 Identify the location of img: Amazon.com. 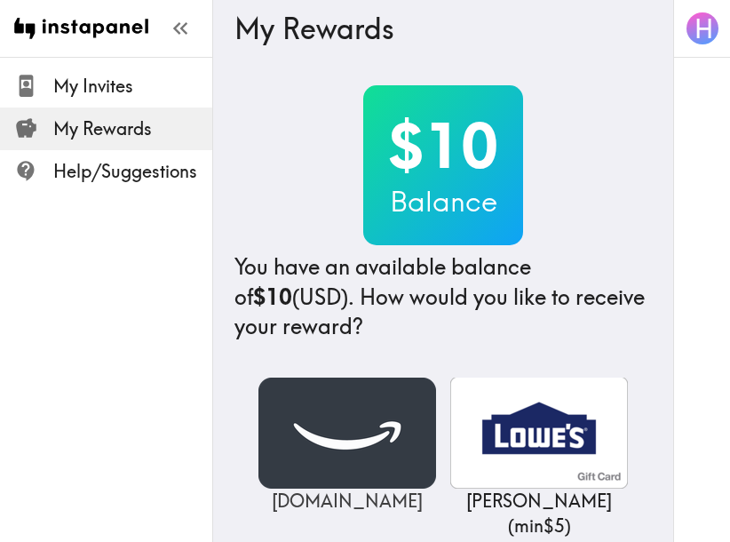
(347, 433).